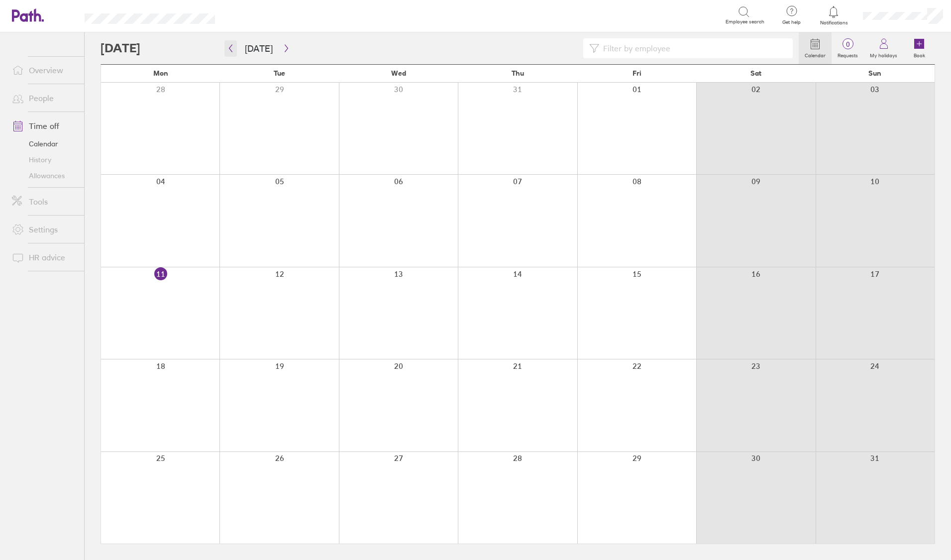 The image size is (951, 560). What do you see at coordinates (518, 73) in the screenshot?
I see `span: Thu` at bounding box center [518, 73].